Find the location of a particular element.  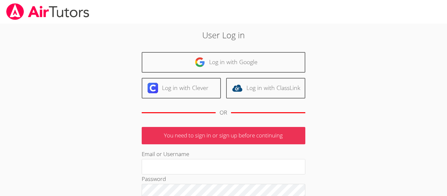

img: google-logo-50288ca7cdecda66e5e0955fdab243c47b7ad437acaf1139b6f446037453330a.svg is located at coordinates (200, 62).